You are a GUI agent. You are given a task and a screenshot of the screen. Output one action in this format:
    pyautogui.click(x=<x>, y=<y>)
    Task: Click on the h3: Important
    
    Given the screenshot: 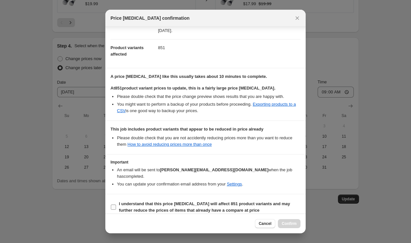 What is the action you would take?
    pyautogui.click(x=206, y=162)
    